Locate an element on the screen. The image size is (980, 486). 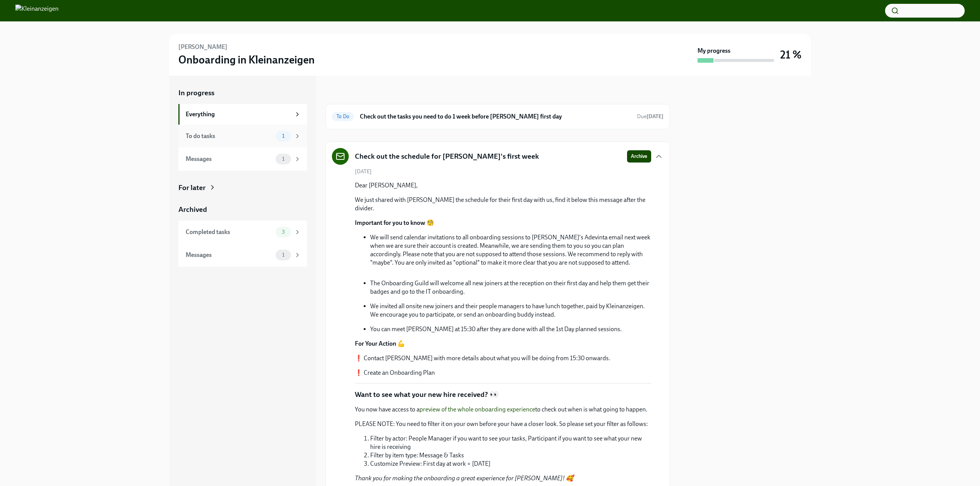
div: Archived is located at coordinates (243, 210).